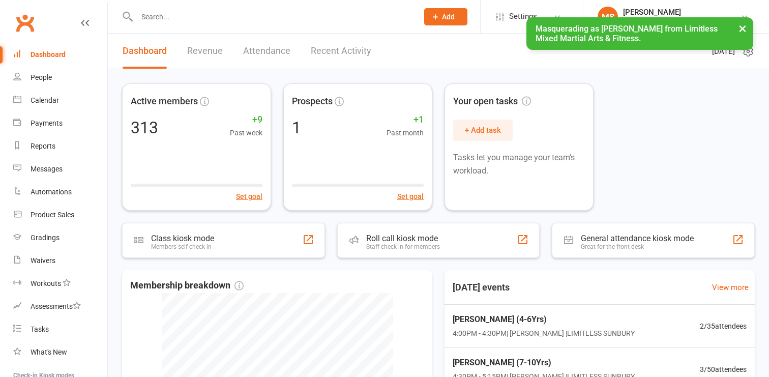 The width and height of the screenshot is (769, 377). I want to click on div: 313, so click(144, 128).